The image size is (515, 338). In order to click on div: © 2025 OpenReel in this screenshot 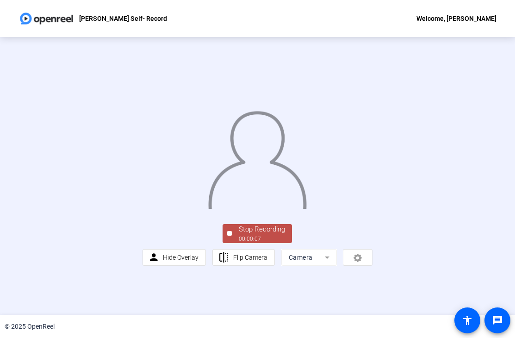, I will do `click(30, 326)`.